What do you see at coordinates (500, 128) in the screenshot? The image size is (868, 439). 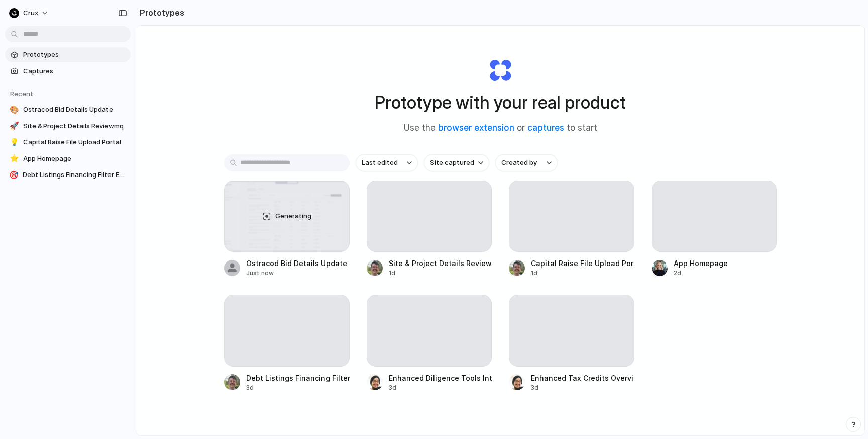 I see `span: Use the or to start` at bounding box center [500, 128].